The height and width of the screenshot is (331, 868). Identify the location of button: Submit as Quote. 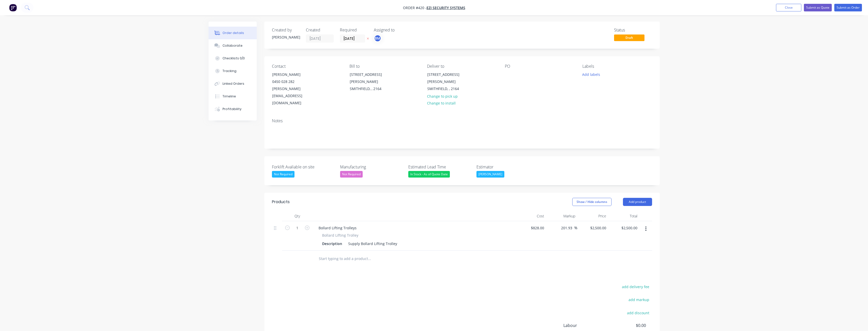
(818, 8).